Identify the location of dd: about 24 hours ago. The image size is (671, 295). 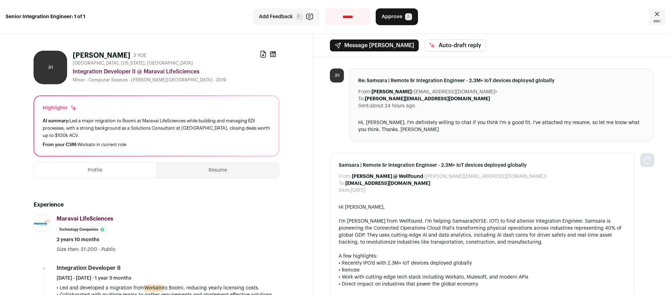
(393, 106).